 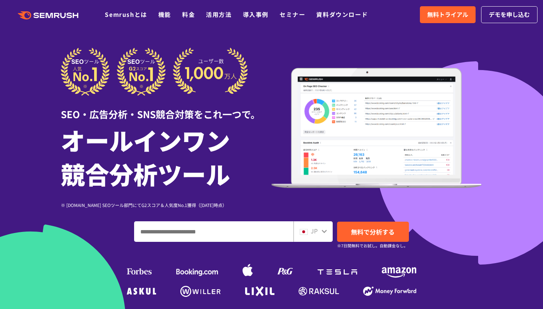 What do you see at coordinates (510, 15) in the screenshot?
I see `span: デモを申し込む` at bounding box center [510, 15].